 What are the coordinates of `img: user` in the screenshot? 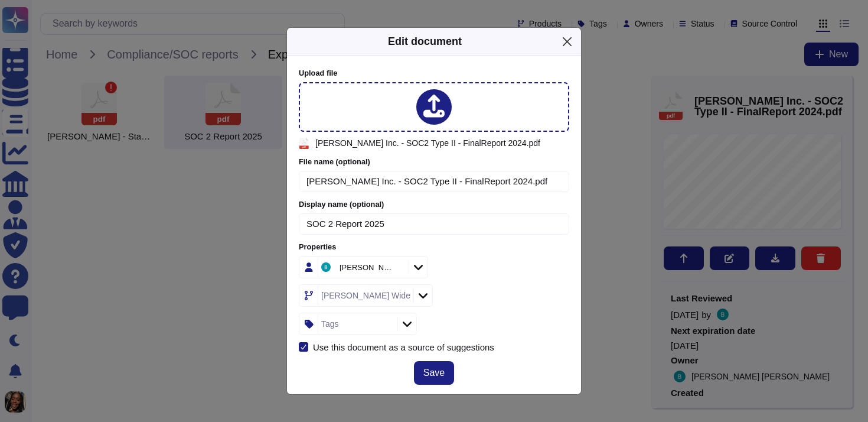 It's located at (326, 267).